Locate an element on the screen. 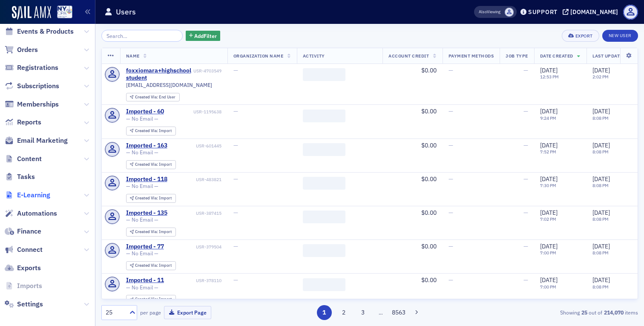 The image size is (644, 326). div: USR-4703549 is located at coordinates (207, 71).